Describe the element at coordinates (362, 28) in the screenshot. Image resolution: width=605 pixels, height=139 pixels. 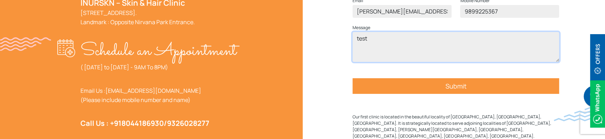
I see `label: Message` at that location.